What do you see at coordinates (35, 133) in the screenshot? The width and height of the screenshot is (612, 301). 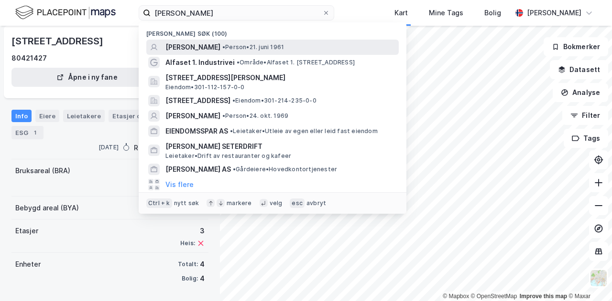 I see `div: 1` at bounding box center [35, 133].